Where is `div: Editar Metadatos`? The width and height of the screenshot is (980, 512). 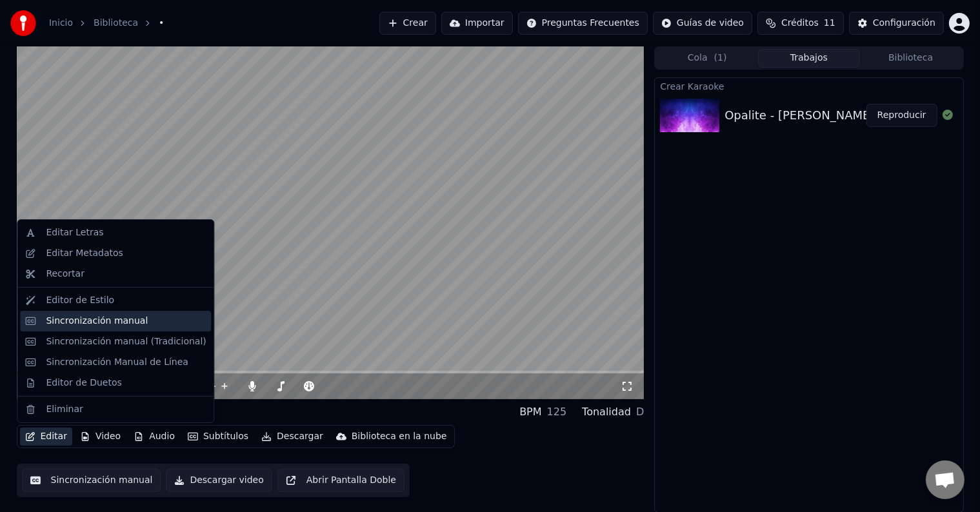
div: Editar Metadatos is located at coordinates (84, 253).